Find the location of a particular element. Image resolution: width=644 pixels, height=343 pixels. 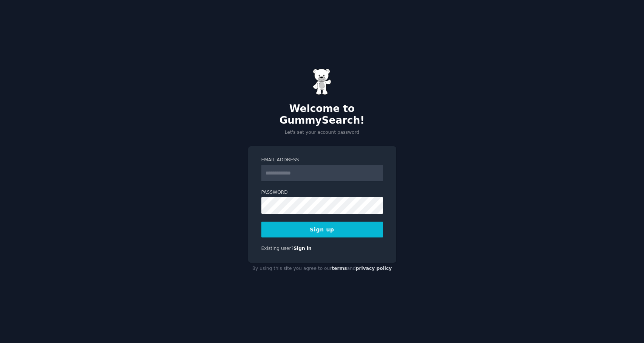

span: Existing user? is located at coordinates (277, 249).